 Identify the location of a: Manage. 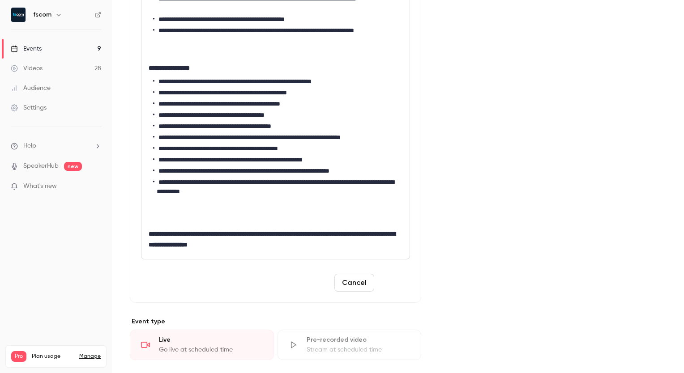
(90, 357).